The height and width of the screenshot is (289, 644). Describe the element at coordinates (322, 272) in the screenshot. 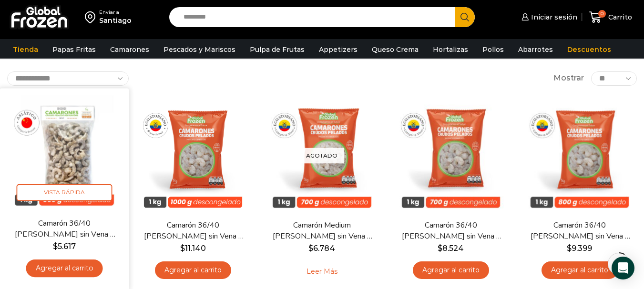

I see `a: Leé más sobre “Camarón Medium Crudo Pelado sin Vena - Silver - Caja 10 kg”` at that location.